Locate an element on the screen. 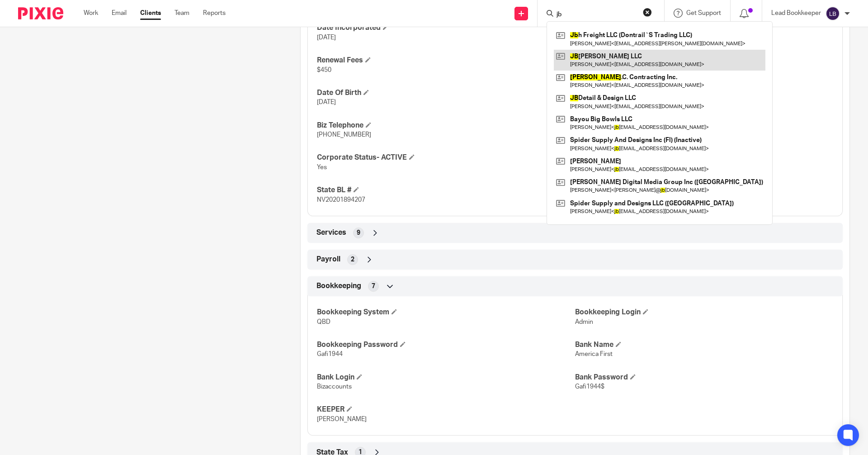 Image resolution: width=868 pixels, height=455 pixels. h4: Bookkeeping System is located at coordinates (445, 312).